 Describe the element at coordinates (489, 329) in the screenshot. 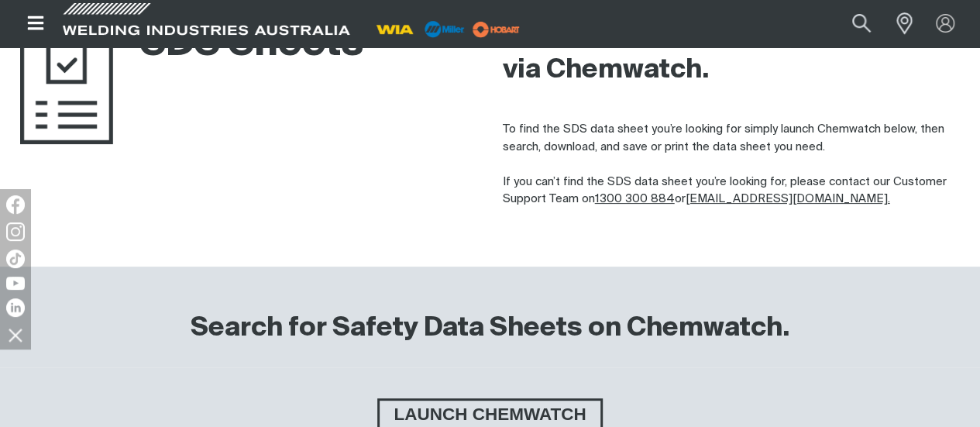

I see `h2: Search for Safety Data Sheets on Chemwatch.` at that location.